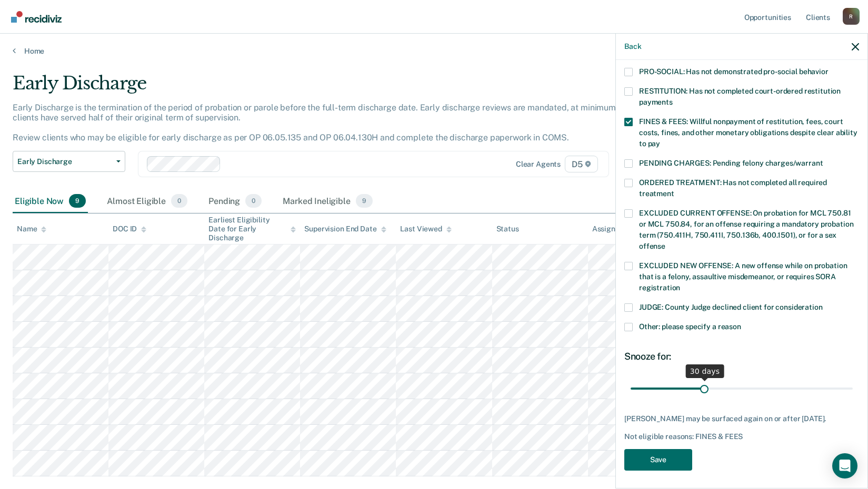 The height and width of the screenshot is (489, 868). What do you see at coordinates (345, 229) in the screenshot?
I see `div: Supervision End Date` at bounding box center [345, 229].